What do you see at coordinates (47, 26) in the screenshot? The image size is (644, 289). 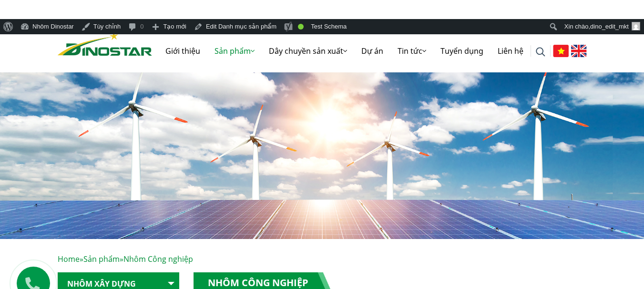 I see `a: Nhôm Dinostar` at bounding box center [47, 26].